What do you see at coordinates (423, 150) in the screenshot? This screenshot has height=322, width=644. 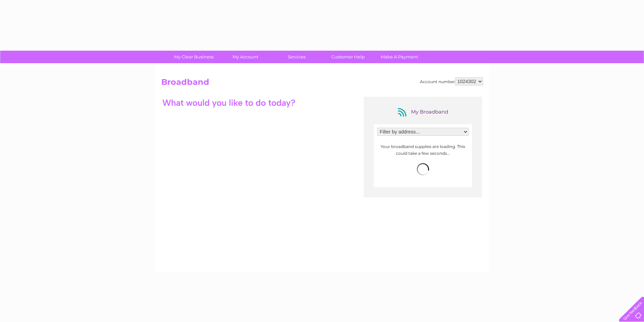 I see `p: Your broadband supplies are loading. This could take a few seconds...` at bounding box center [423, 150].